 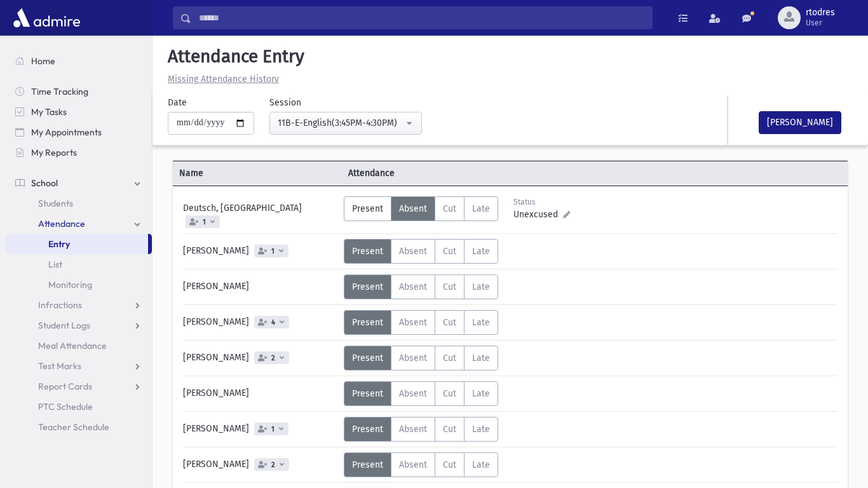 I want to click on label: Date, so click(x=177, y=102).